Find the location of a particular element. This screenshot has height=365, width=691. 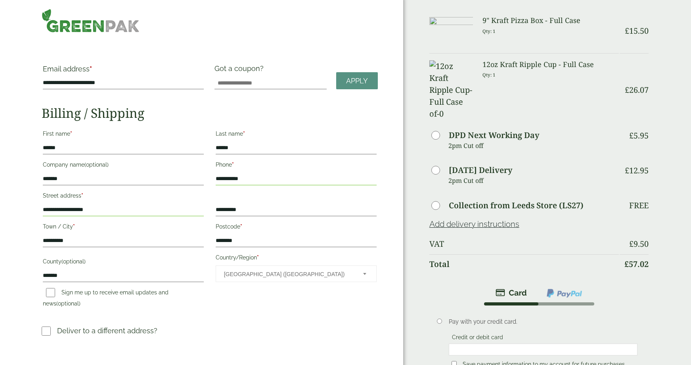

bdi: 5.95 is located at coordinates (638, 135).